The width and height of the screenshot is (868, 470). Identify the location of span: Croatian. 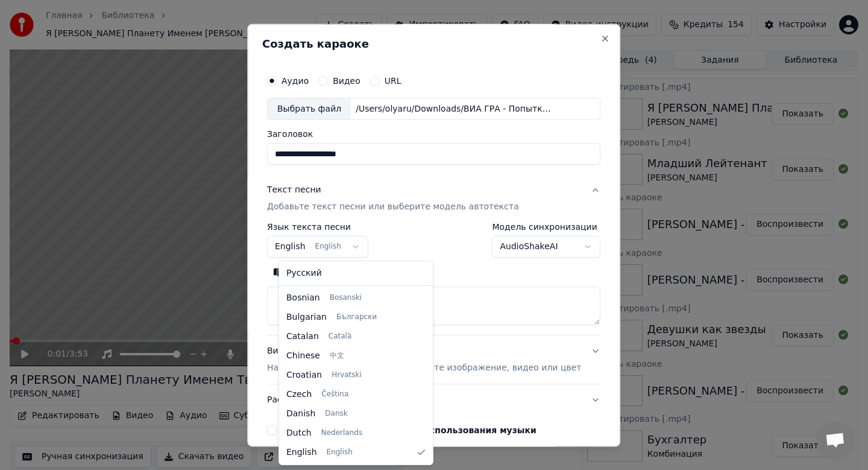
(304, 375).